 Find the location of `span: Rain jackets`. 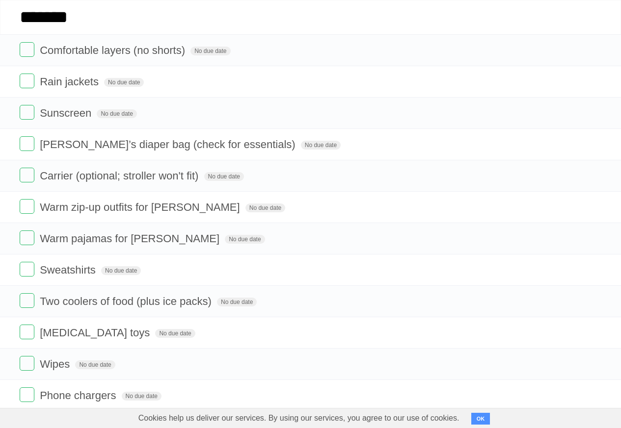

span: Rain jackets is located at coordinates (70, 81).